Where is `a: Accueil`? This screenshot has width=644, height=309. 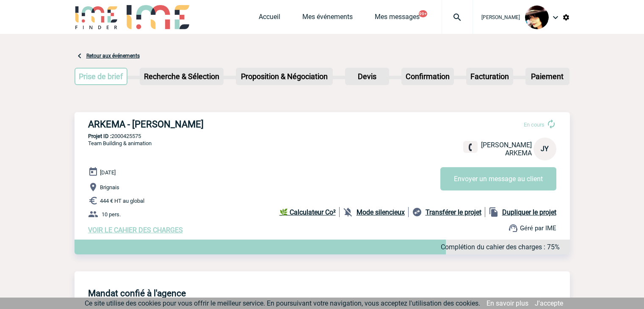 a: Accueil is located at coordinates (269, 18).